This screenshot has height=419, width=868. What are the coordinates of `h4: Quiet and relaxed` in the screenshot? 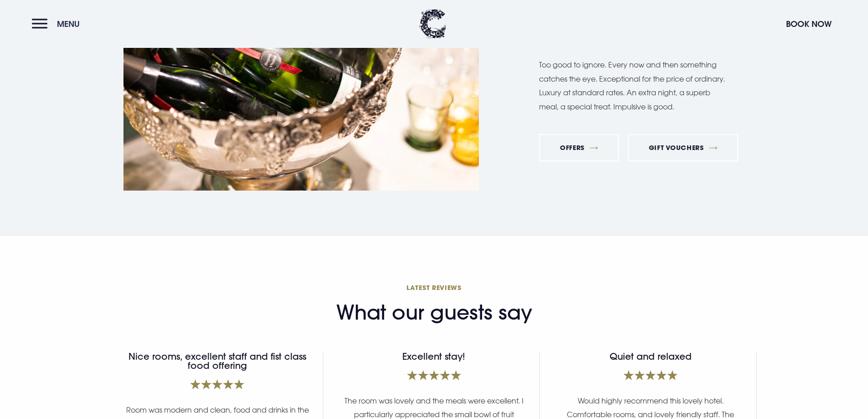 It's located at (651, 357).